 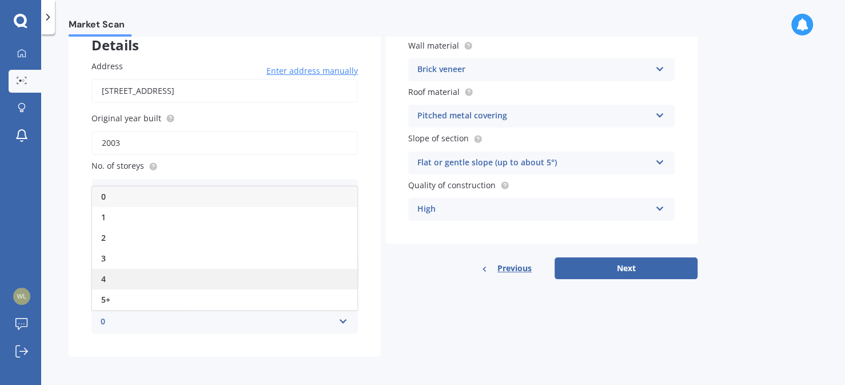 What do you see at coordinates (514, 268) in the screenshot?
I see `span: Previous` at bounding box center [514, 268].